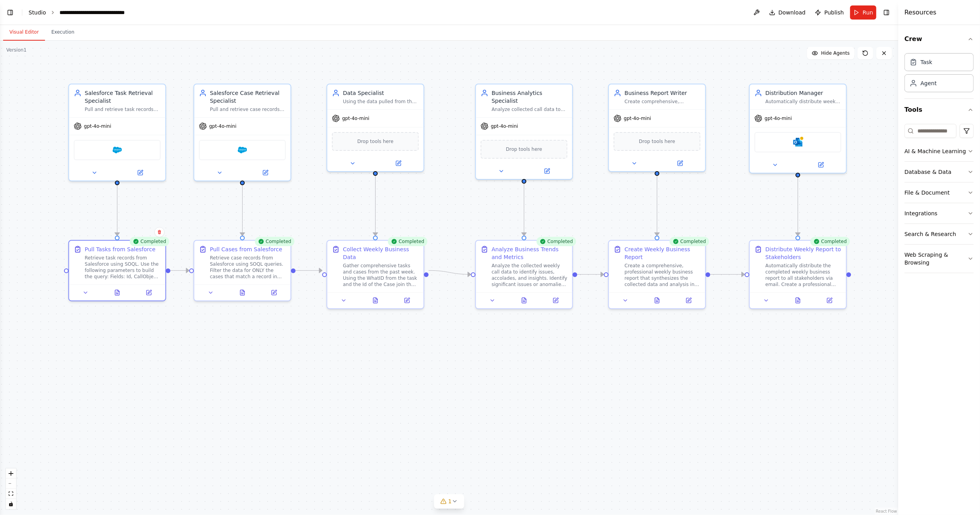 The image size is (980, 515). I want to click on div: CompletedPull Cases from SalesforceRetrieve case records from Salesforce using SOQL queries. Filt..., so click(243, 271).